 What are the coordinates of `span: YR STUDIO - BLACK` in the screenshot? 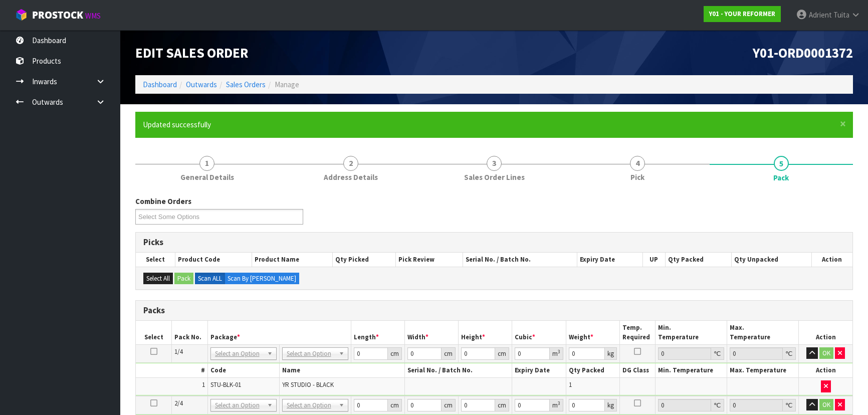 It's located at (308, 385).